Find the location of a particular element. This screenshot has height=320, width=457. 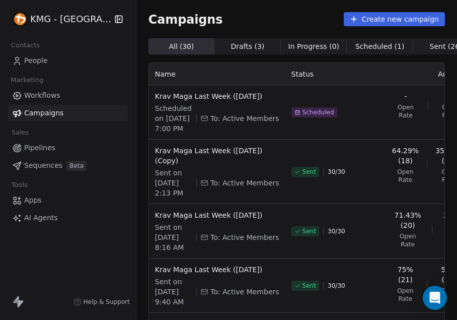

span: 75% (21) is located at coordinates (406, 274).